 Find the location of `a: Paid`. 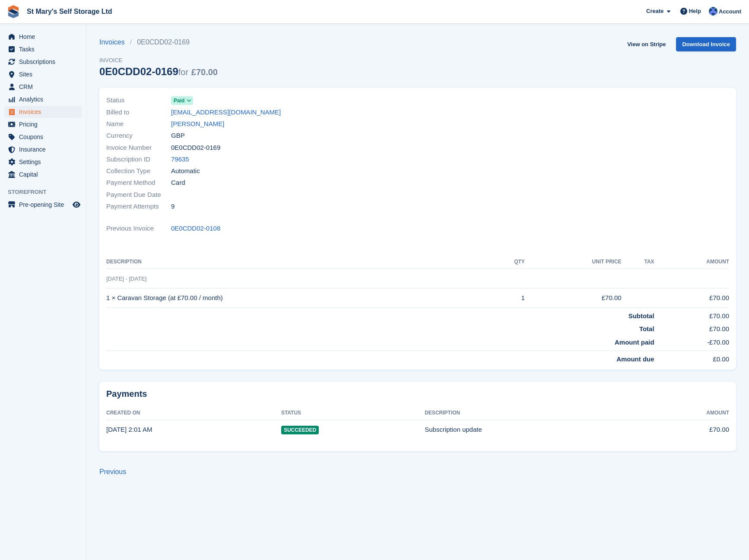

a: Paid is located at coordinates (182, 101).